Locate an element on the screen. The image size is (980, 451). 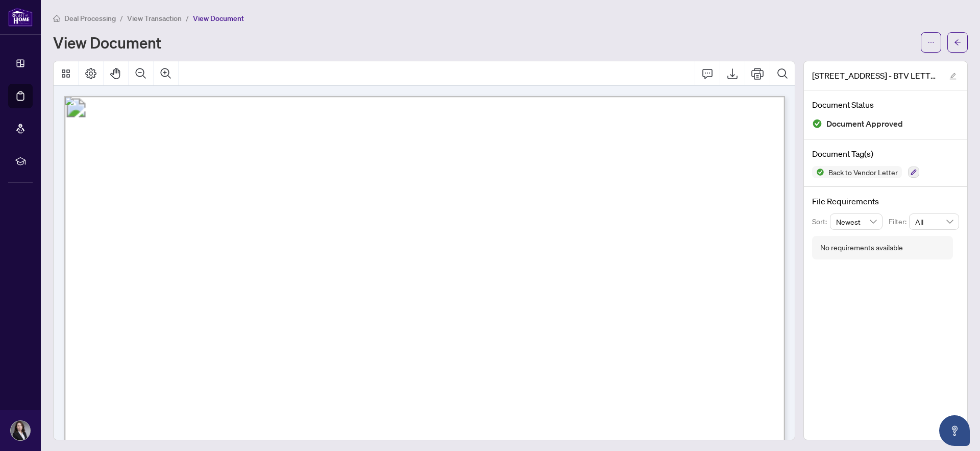
span: All is located at coordinates (934, 221).